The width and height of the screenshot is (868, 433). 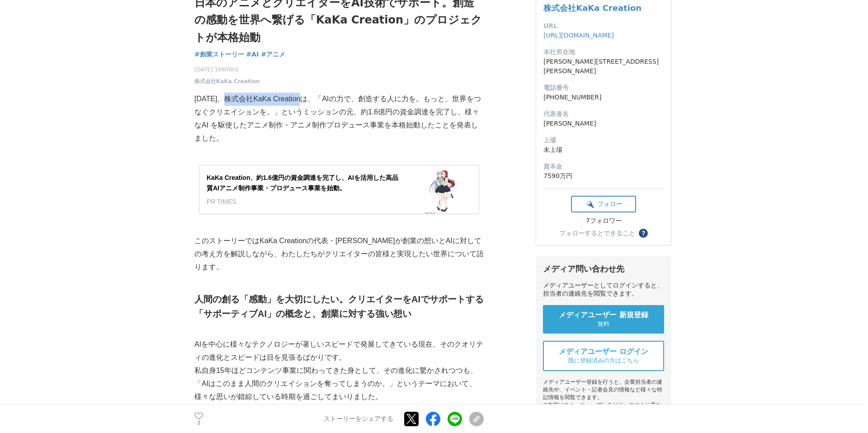 I want to click on button: フォロー, so click(x=603, y=203).